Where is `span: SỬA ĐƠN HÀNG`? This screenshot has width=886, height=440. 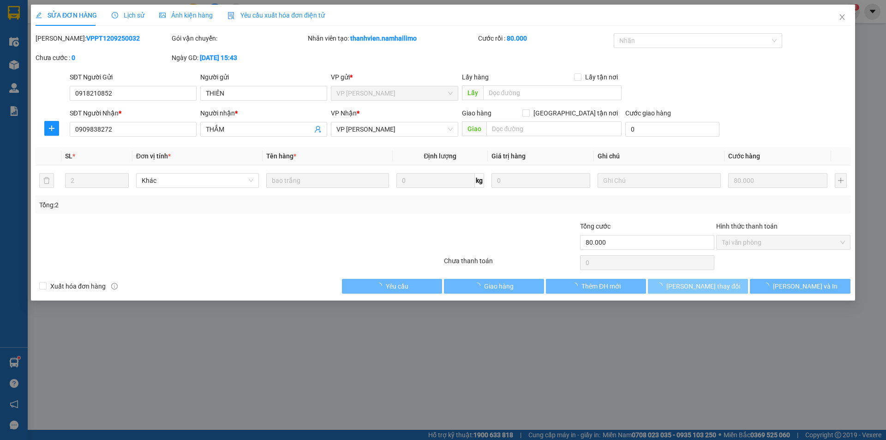
span: SỬA ĐƠN HÀNG is located at coordinates (66, 15).